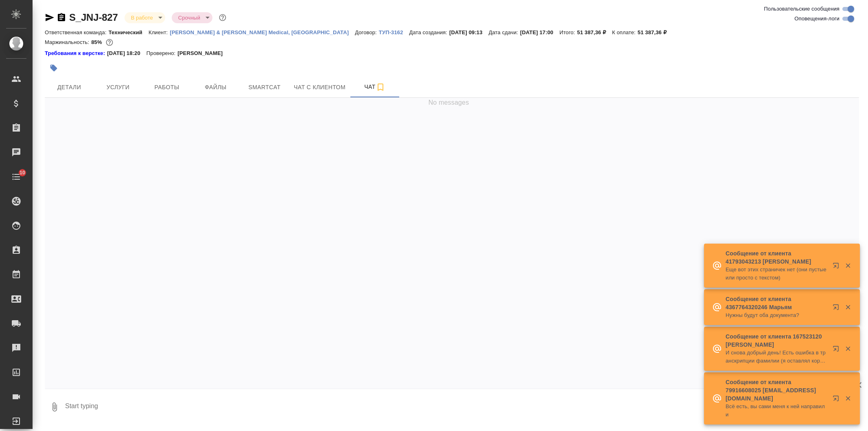  I want to click on span: Файлы, so click(216, 87).